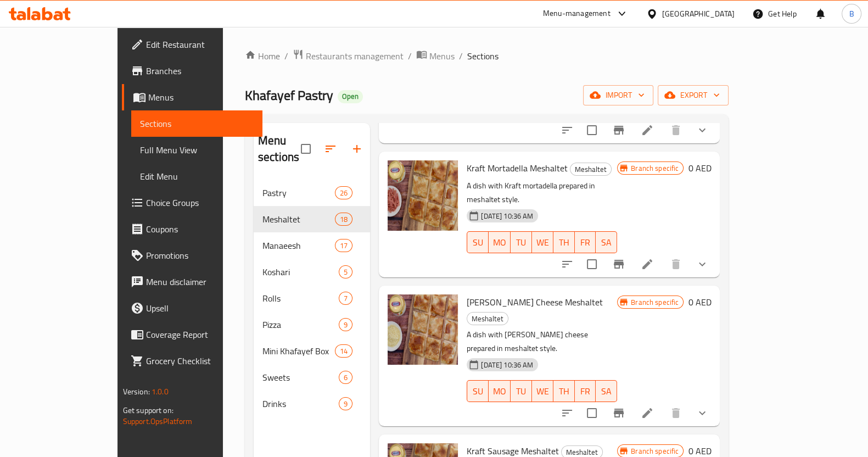  Describe the element at coordinates (299, 193) in the screenshot. I see `div: Pastry` at that location.